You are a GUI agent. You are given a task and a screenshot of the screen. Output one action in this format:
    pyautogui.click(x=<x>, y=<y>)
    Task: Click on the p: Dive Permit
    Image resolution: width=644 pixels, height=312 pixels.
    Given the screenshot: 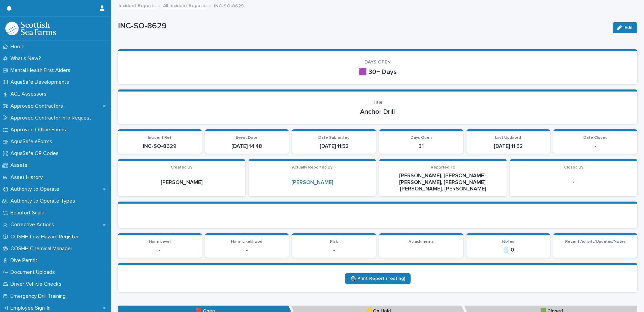 What is the action you would take?
    pyautogui.click(x=25, y=260)
    